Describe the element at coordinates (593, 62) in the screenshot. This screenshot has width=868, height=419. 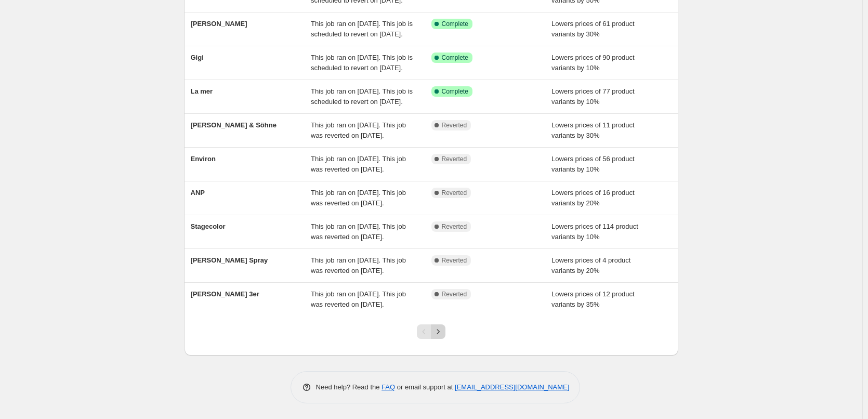
I see `span: Lowers prices of 90 product variants by 10%` at that location.